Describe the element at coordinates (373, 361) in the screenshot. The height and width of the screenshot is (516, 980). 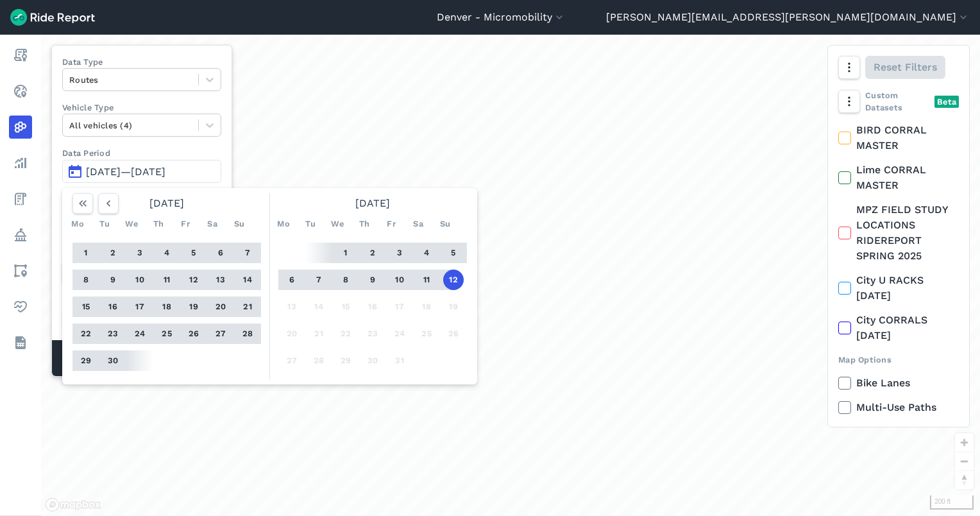
I see `button: 30` at that location.